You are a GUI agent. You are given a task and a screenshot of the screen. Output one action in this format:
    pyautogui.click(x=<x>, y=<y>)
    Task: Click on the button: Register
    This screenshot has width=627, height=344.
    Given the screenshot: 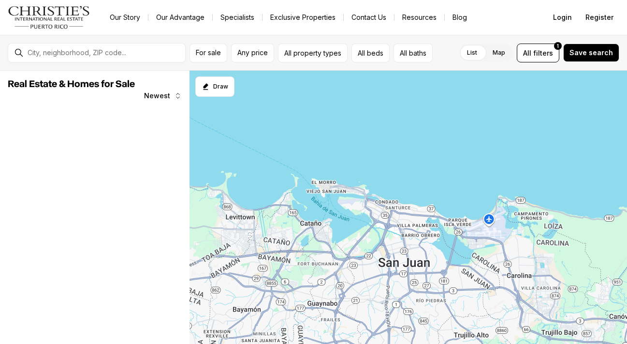 What is the action you would take?
    pyautogui.click(x=599, y=17)
    